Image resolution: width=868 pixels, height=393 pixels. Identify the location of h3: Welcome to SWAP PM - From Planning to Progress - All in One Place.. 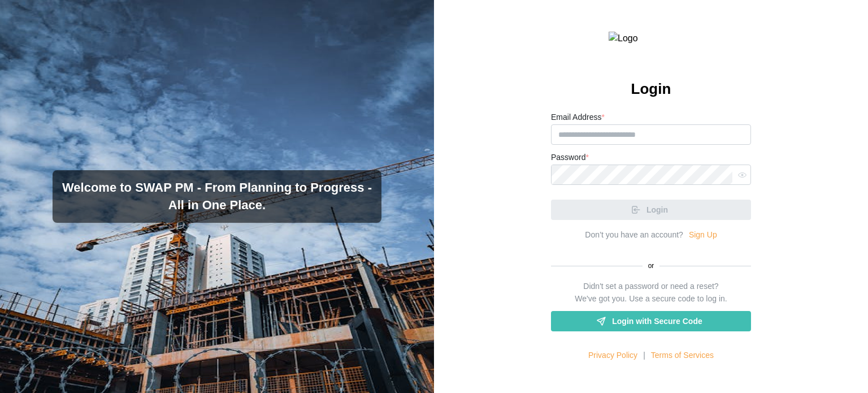
(217, 197).